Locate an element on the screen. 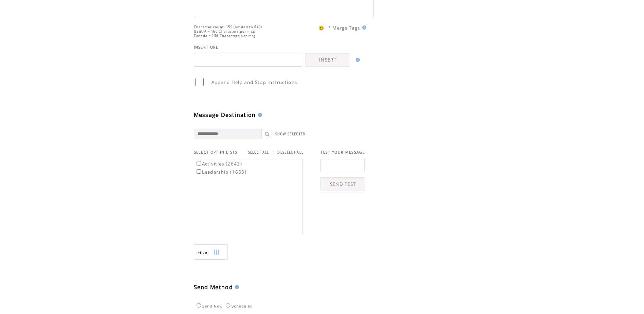  span: INSERT URL is located at coordinates (206, 47).